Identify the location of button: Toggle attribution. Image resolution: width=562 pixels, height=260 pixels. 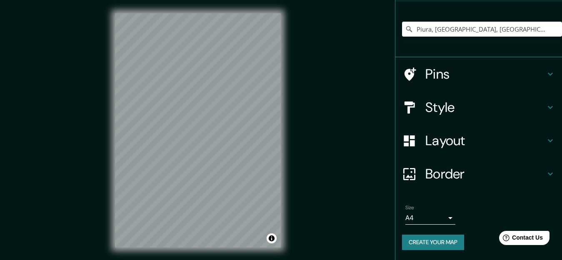
(272, 239).